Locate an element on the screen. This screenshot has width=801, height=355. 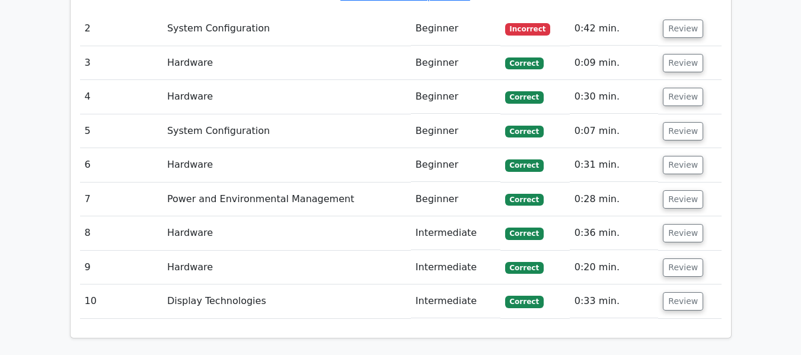
td: 0:20 min. is located at coordinates (615, 268).